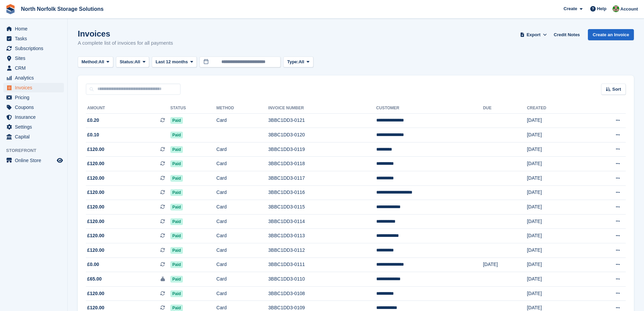 This screenshot has width=644, height=311. What do you see at coordinates (567, 35) in the screenshot?
I see `a: Credit Notes` at bounding box center [567, 35].